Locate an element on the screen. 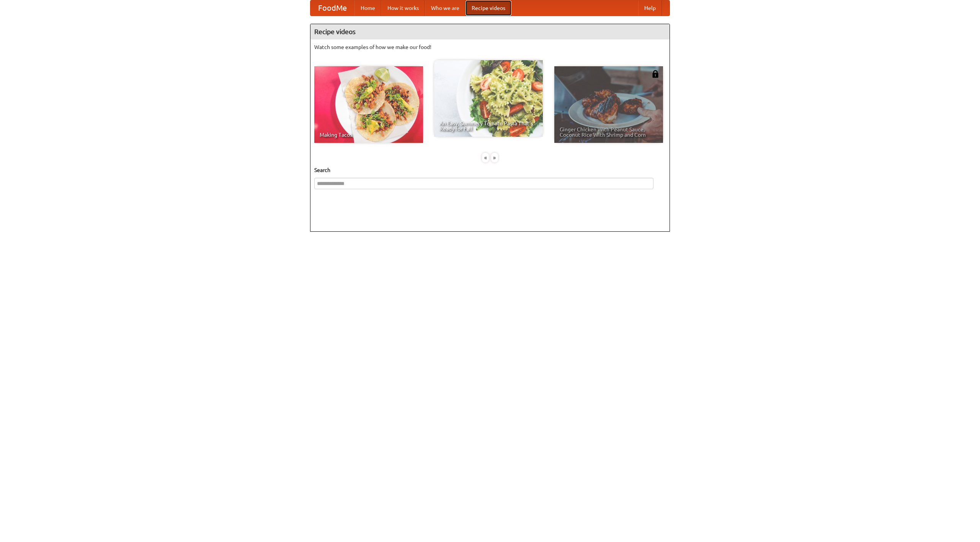 This screenshot has width=980, height=542. a: How it works is located at coordinates (403, 8).